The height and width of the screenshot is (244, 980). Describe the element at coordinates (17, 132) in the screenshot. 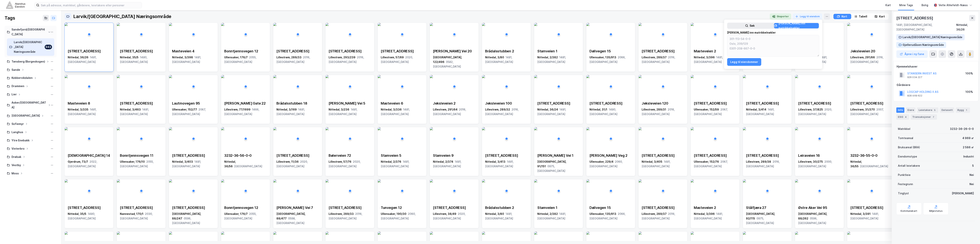

I see `div: Langhus` at that location.